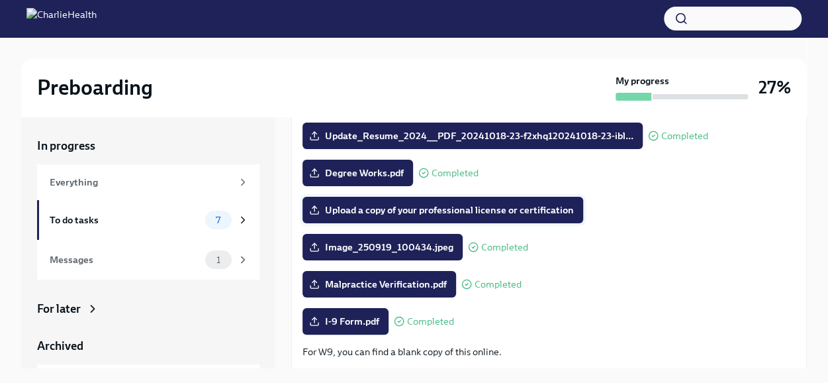 This screenshot has height=383, width=828. Describe the element at coordinates (124, 220) in the screenshot. I see `div: To do tasks` at that location.